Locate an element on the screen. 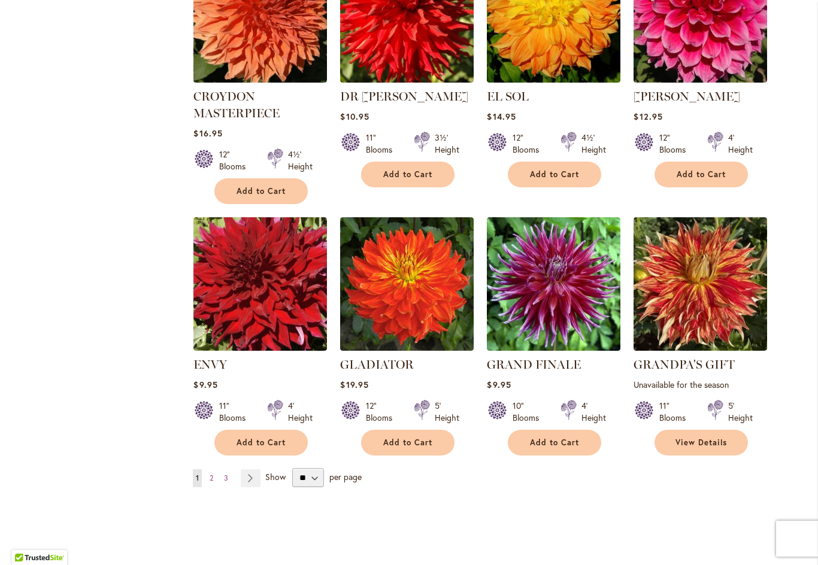 This screenshot has height=565, width=818. a: ENVY is located at coordinates (210, 365).